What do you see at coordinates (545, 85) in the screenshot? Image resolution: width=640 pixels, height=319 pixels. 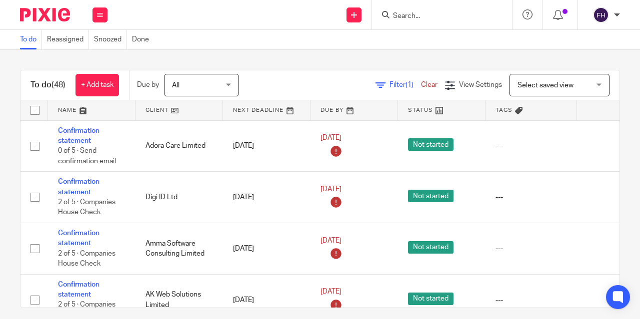 I see `span: Select saved view` at bounding box center [545, 85].